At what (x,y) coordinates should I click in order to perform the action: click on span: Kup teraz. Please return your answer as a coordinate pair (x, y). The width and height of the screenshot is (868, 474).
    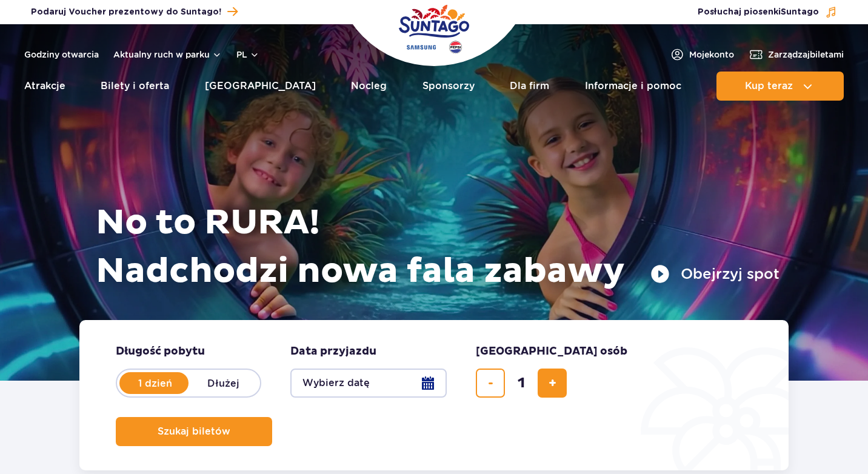
    Looking at the image, I should click on (769, 86).